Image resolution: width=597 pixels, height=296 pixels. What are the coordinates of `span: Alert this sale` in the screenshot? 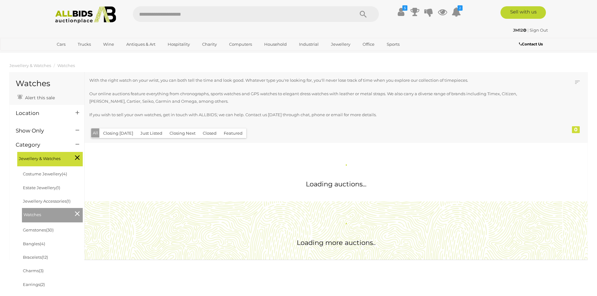 It's located at (39, 98).